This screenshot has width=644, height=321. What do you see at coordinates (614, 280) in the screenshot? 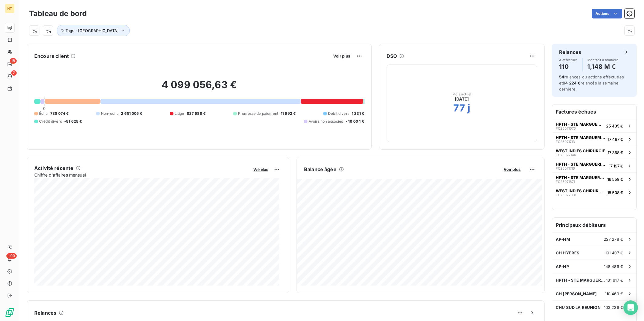
I see `span: 131 817 €` at bounding box center [614, 280].